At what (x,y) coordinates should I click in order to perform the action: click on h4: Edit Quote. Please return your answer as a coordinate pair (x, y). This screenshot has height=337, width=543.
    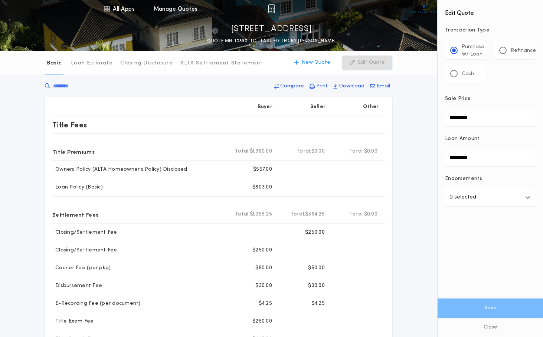
    Looking at the image, I should click on (490, 11).